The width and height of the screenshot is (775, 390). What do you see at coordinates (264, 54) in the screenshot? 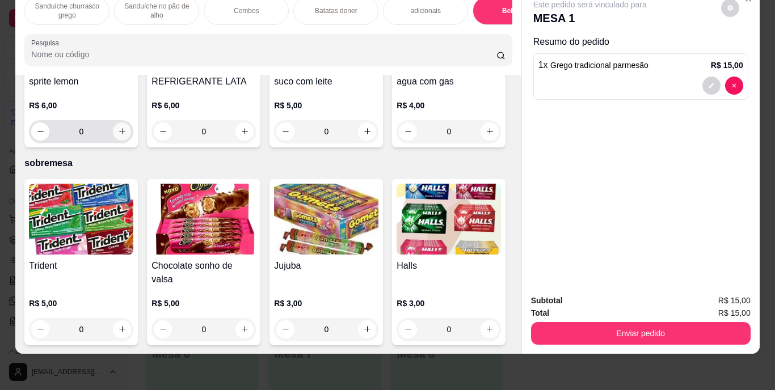
I see `input: Pesquisa` at bounding box center [264, 54].